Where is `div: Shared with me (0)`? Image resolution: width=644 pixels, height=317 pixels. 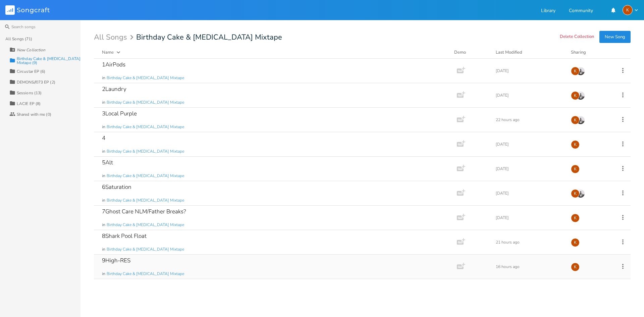 div: Shared with me (0) is located at coordinates (34, 115).